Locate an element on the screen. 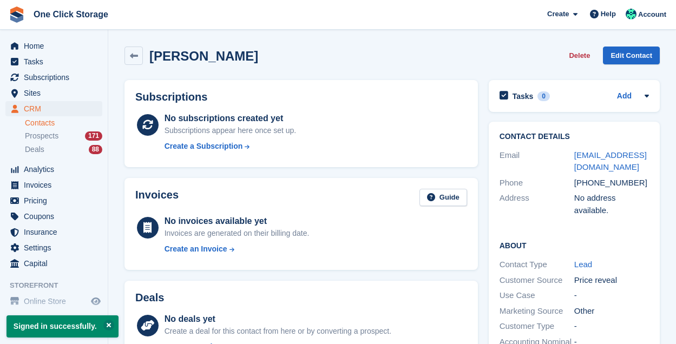  div: Price reveal is located at coordinates (611, 280).